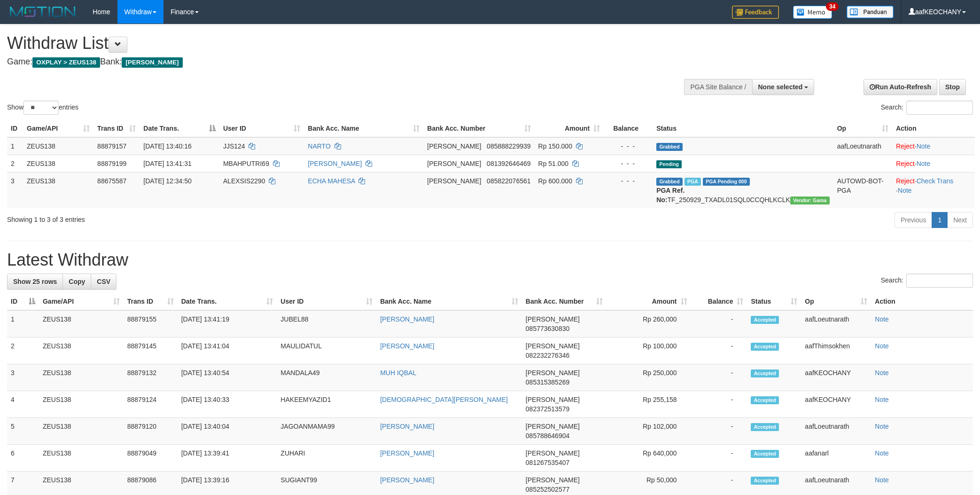 This screenshot has height=495, width=980. I want to click on a: Previous, so click(914, 220).